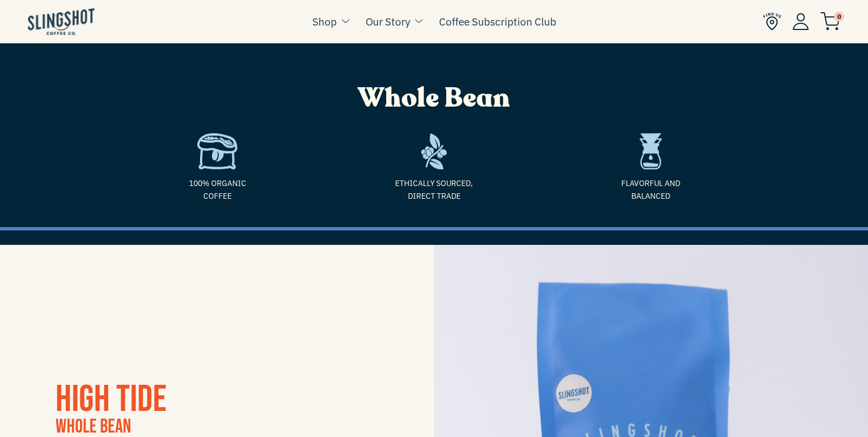 The image size is (868, 437). Describe the element at coordinates (217, 189) in the screenshot. I see `span: 100% Organic Coffee` at that location.